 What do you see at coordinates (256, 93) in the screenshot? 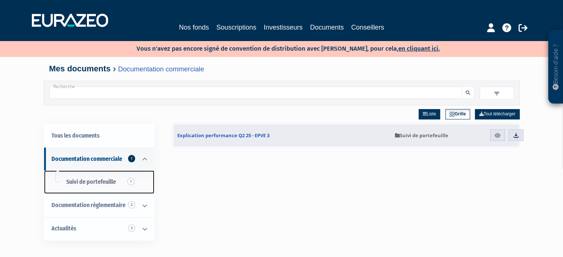
I see `input: Recherche` at bounding box center [256, 93].